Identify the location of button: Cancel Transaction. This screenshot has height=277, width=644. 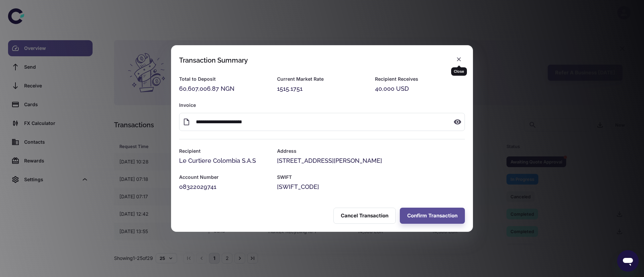
(364, 216).